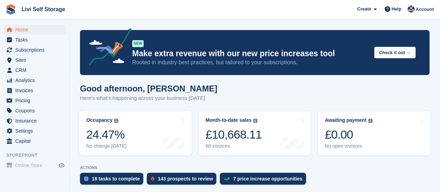 This screenshot has height=192, width=440. Describe the element at coordinates (397, 9) in the screenshot. I see `span: Help` at that location.